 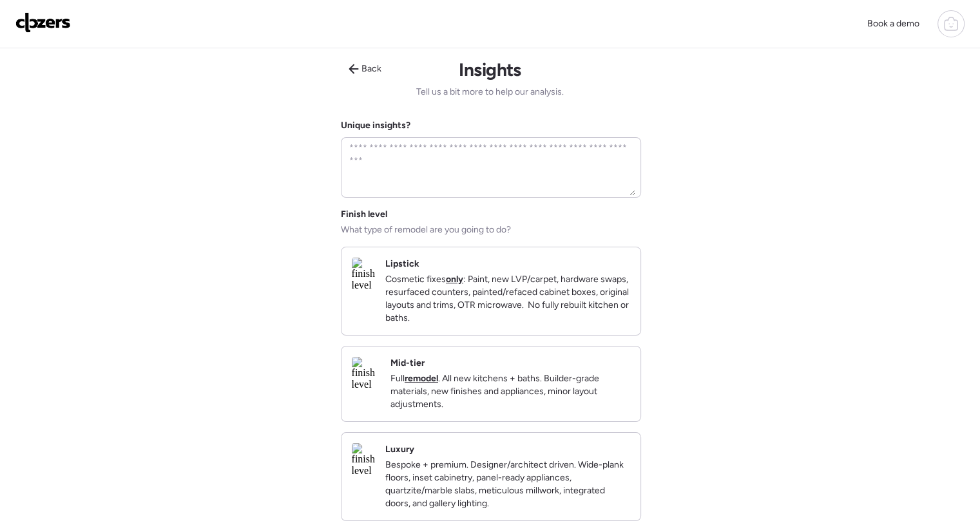 What do you see at coordinates (426, 230) in the screenshot?
I see `span: What type of remodel are you going to do?` at bounding box center [426, 230].